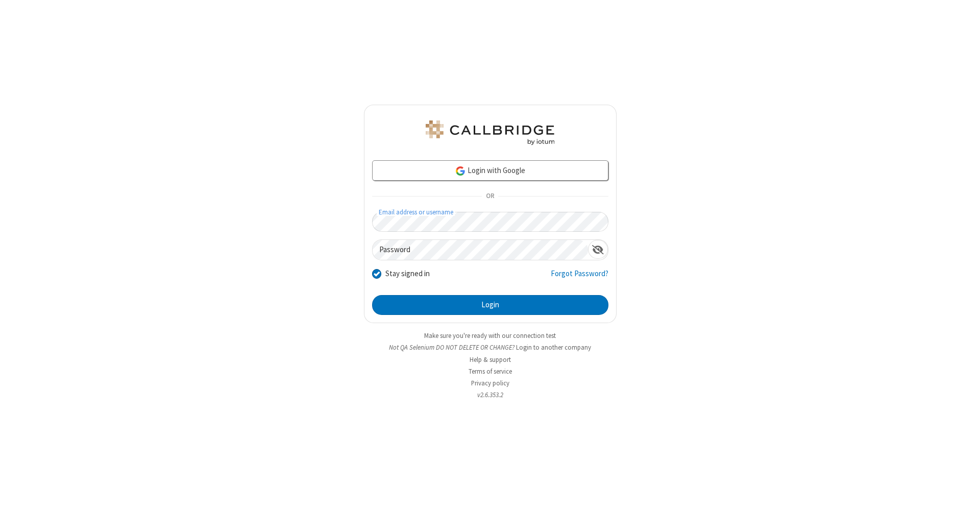 The image size is (980, 512). Describe the element at coordinates (490, 371) in the screenshot. I see `a: Terms of service` at that location.